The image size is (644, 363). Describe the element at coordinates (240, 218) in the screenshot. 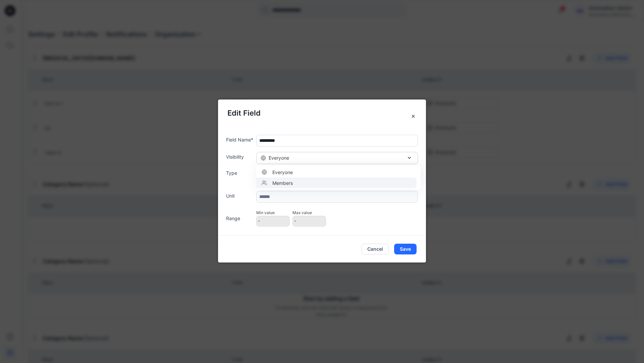

I see `label: Range` at that location.